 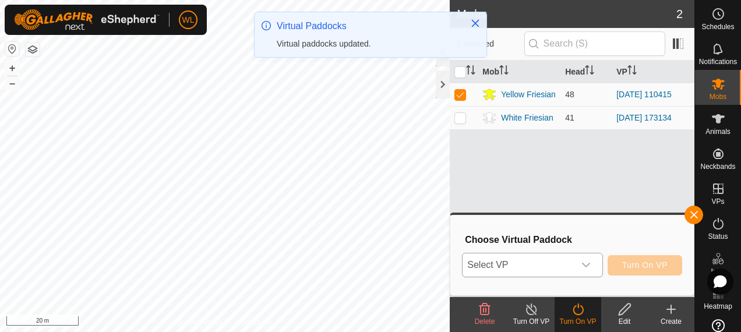 I want to click on div: dropdown trigger, so click(x=586, y=265).